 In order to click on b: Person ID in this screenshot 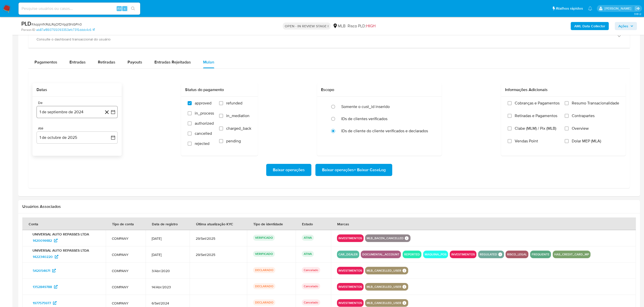, I will do `click(28, 30)`.